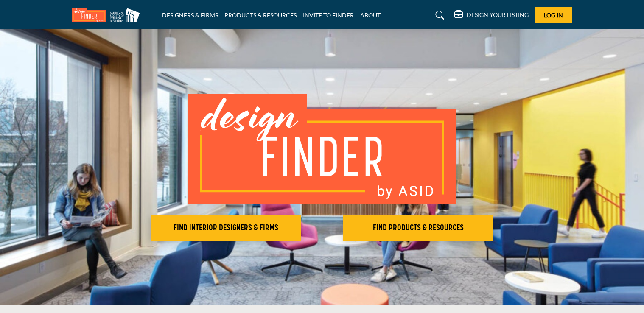 This screenshot has width=644, height=313. I want to click on h2: FIND INTERIOR DESIGNERS & FIRMS, so click(226, 228).